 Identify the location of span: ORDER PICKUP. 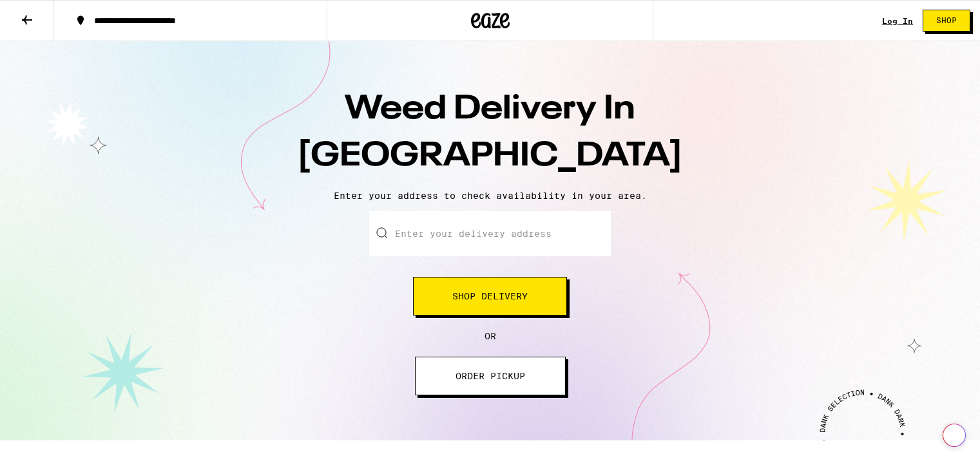
(490, 377).